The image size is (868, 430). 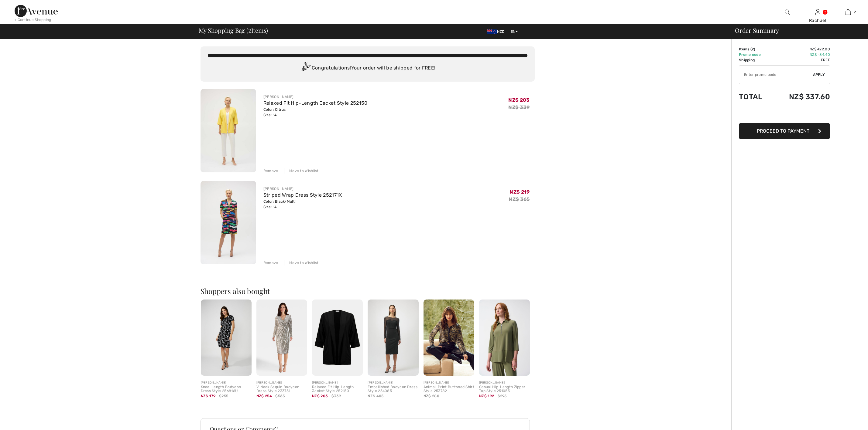 What do you see at coordinates (519, 107) in the screenshot?
I see `s: NZ$ 339` at bounding box center [519, 107].